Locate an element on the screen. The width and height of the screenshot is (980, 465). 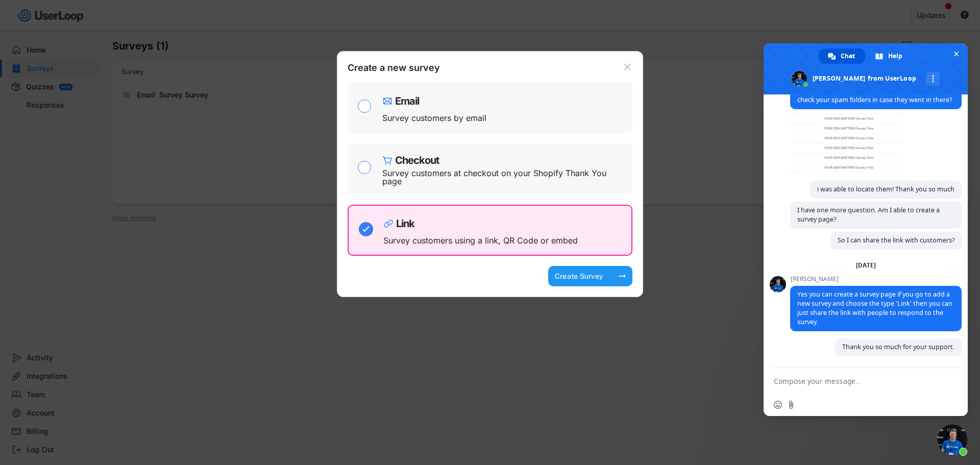
button: arrow_right_alt is located at coordinates (622, 277).